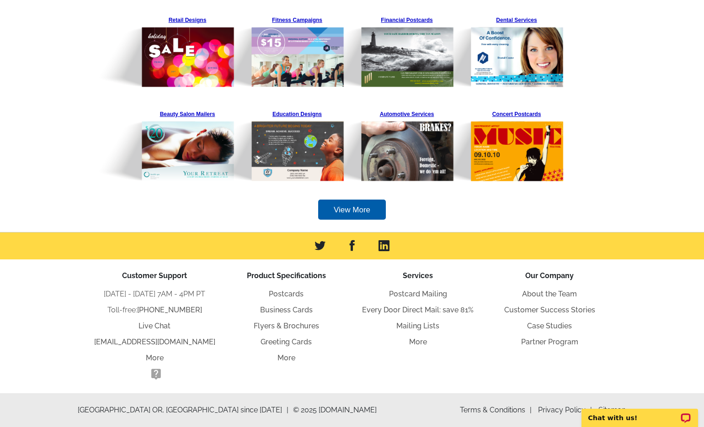 This screenshot has height=427, width=704. I want to click on img: Pre-Template-Landing%20Page_v1_Retail.png, so click(165, 50).